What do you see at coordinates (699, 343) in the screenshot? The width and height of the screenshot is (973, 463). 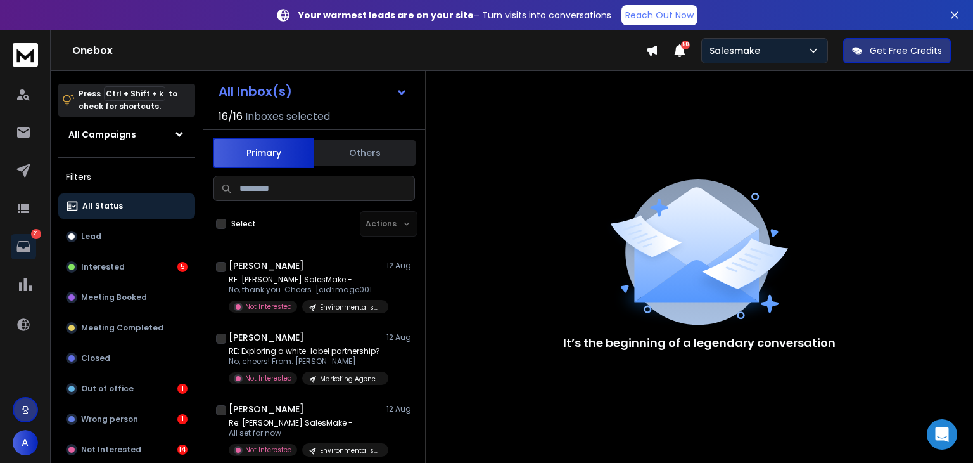 I see `p: It’s the beginning of a legendary conversation` at bounding box center [699, 343].